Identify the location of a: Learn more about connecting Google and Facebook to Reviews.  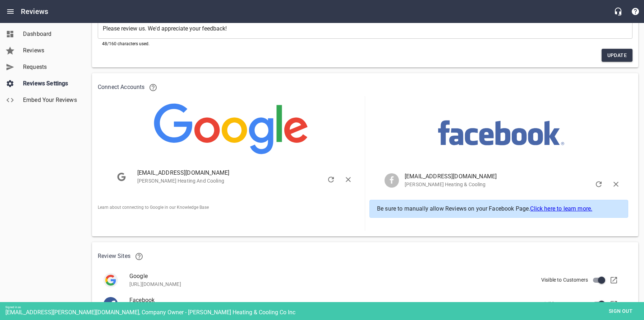
(153, 88).